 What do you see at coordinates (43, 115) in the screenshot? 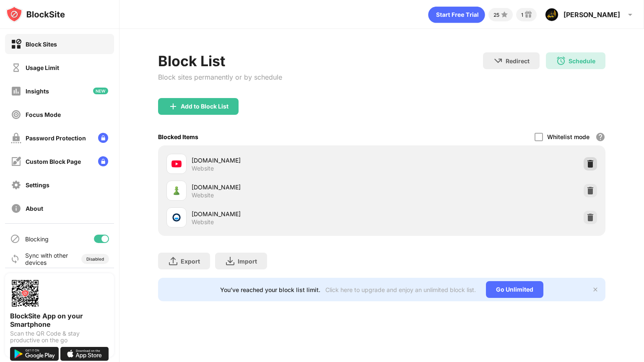
I see `div: Focus Mode` at bounding box center [43, 115].